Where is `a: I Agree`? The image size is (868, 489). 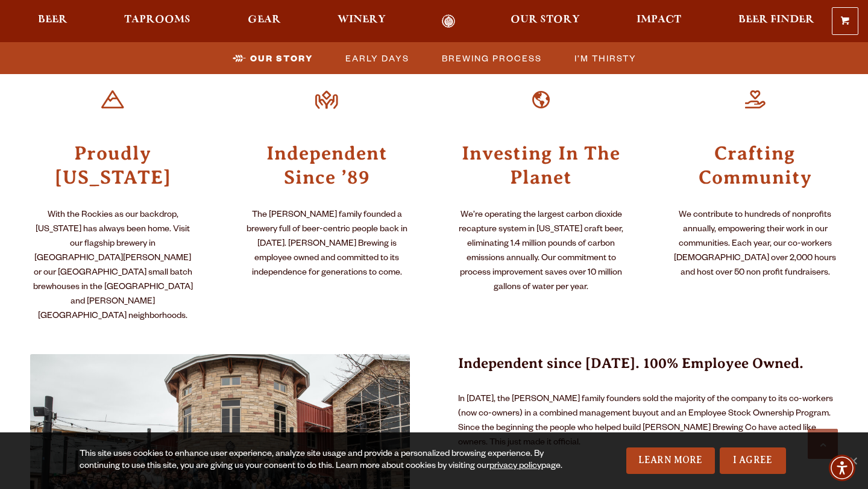 a: I Agree is located at coordinates (753, 461).